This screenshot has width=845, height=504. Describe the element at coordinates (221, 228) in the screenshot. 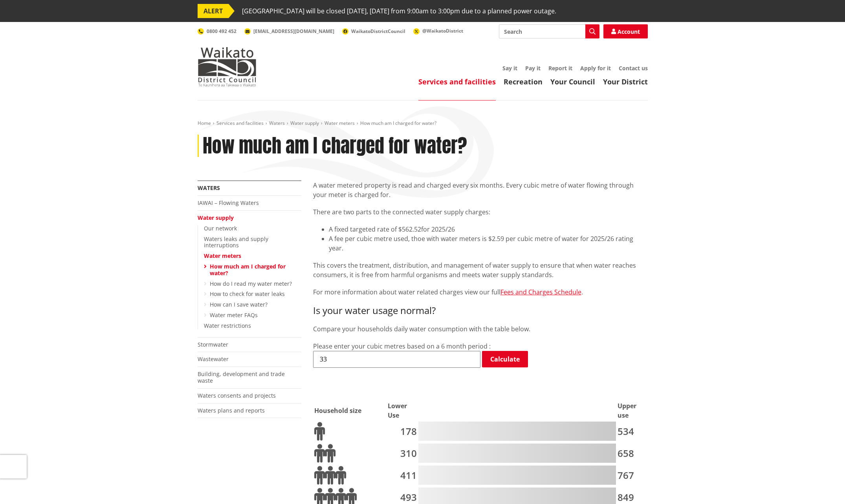

I see `a: Our network` at that location.